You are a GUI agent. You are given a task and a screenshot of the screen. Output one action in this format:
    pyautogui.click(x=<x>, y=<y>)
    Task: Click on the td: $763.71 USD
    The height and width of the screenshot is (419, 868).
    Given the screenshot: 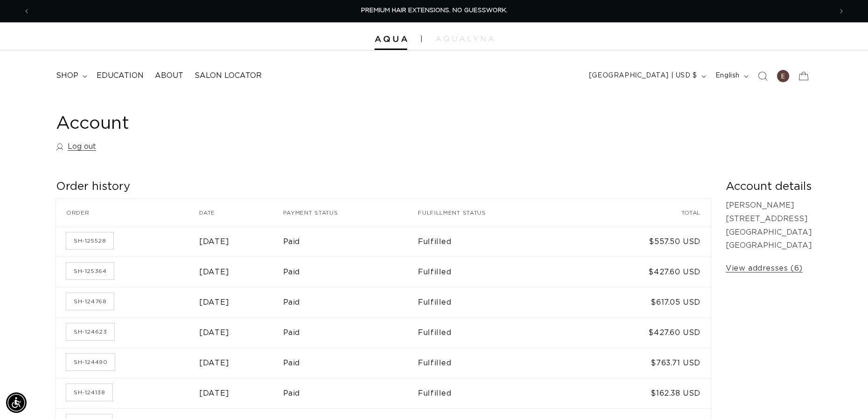 What is the action you would take?
    pyautogui.click(x=645, y=363)
    